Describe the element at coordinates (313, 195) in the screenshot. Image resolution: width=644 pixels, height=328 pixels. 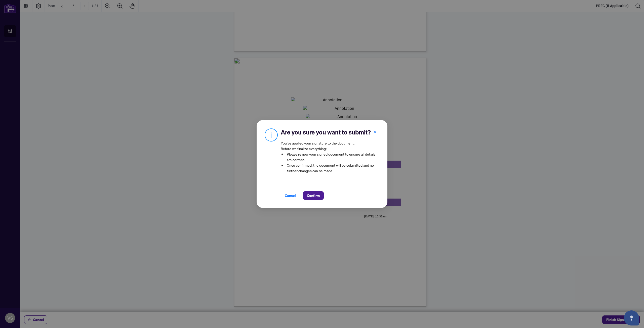
I see `button: Confirm` at that location.